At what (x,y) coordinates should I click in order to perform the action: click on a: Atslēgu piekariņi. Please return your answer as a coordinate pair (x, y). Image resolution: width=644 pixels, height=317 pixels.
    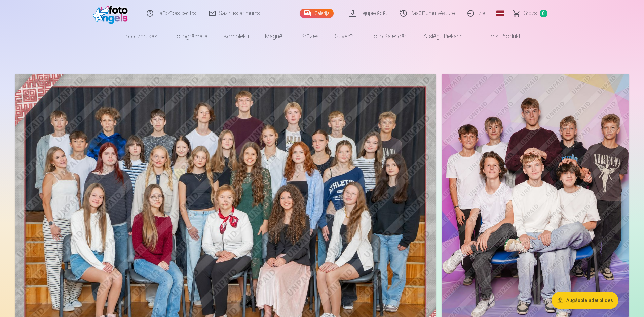
    Looking at the image, I should click on (443, 36).